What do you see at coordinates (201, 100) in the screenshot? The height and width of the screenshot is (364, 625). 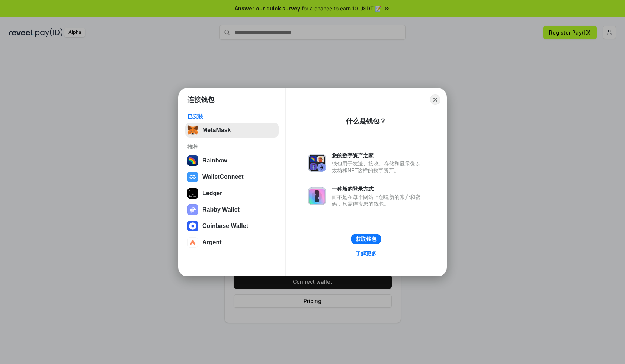 I see `h1: 连接钱包` at bounding box center [201, 100].